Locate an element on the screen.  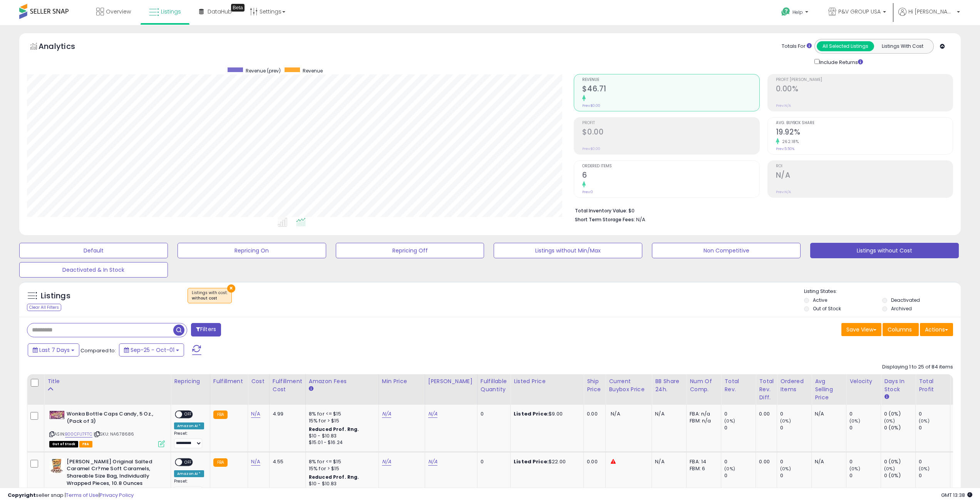
small: 262.18% is located at coordinates (789, 142).